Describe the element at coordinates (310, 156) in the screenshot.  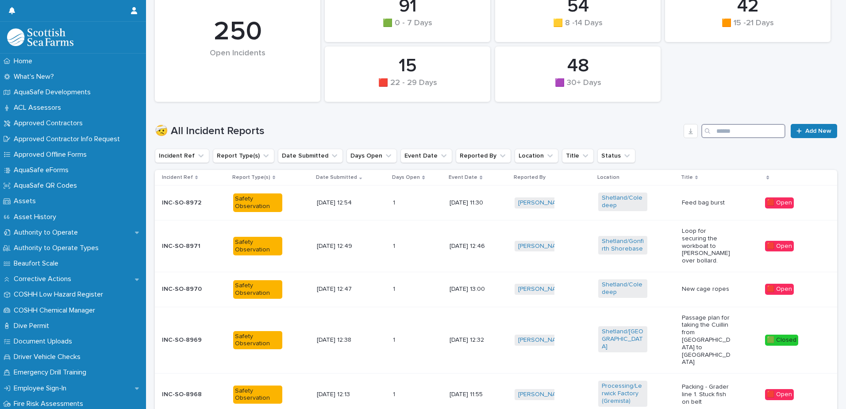
I see `button: Date Submitted` at that location.